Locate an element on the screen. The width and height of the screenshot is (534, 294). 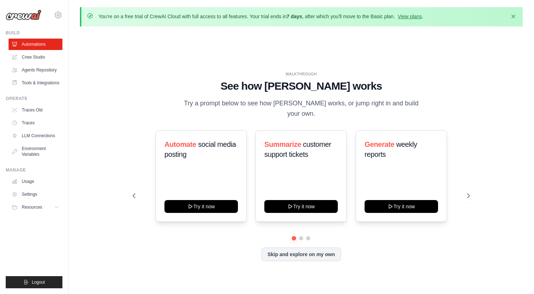
a: View plans is located at coordinates (410, 16).